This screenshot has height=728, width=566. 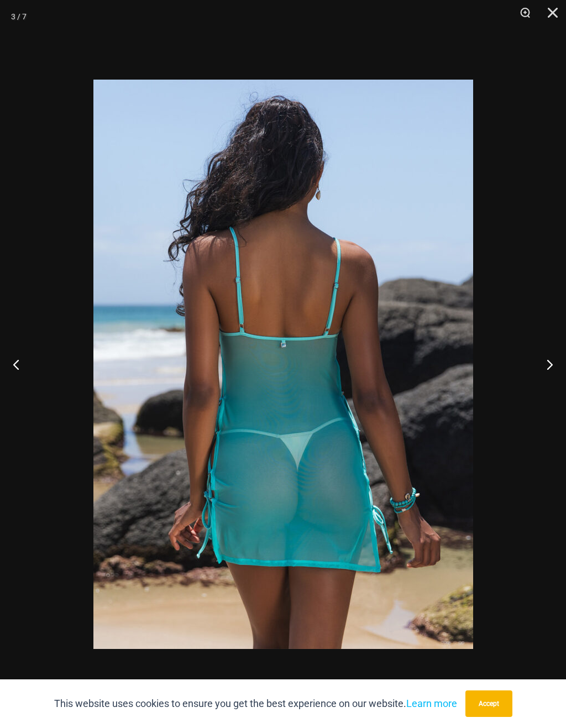 I want to click on button: Accept, so click(x=489, y=704).